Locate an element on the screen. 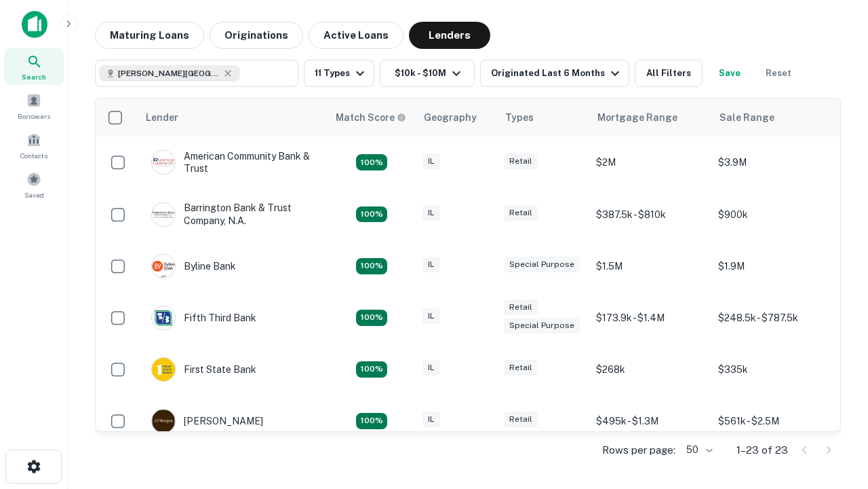  a: Search is located at coordinates (34, 67).